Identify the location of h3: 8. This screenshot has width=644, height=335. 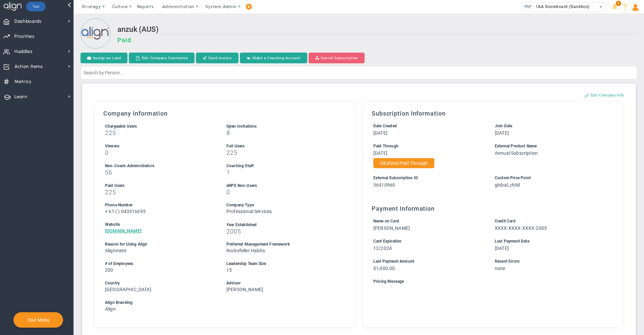
(281, 133).